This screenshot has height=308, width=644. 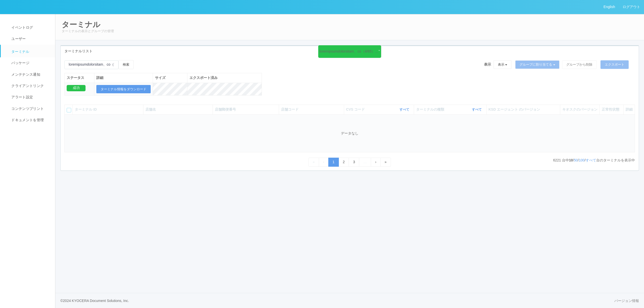 What do you see at coordinates (503, 65) in the screenshot?
I see `button: 表示` at bounding box center [503, 65].